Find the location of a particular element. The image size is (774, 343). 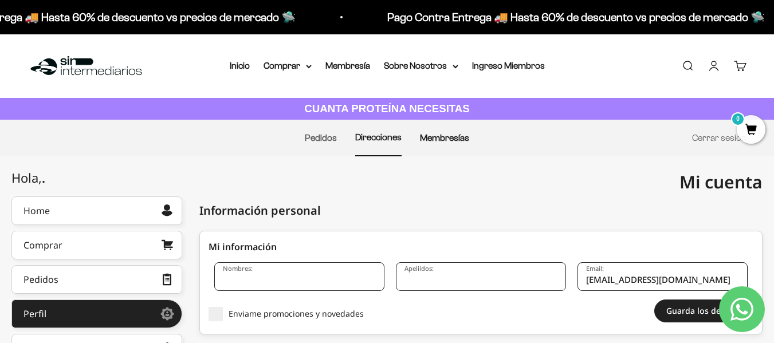

a: Perfil is located at coordinates (97, 314).